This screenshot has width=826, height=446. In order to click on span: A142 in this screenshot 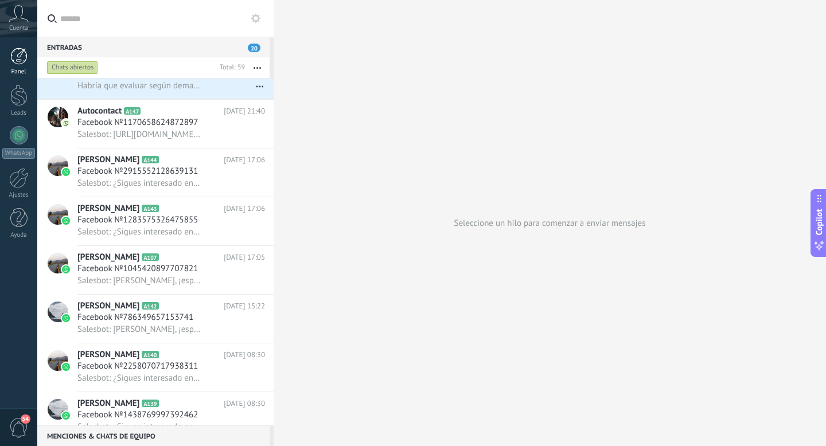, I will do `click(150, 306)`.